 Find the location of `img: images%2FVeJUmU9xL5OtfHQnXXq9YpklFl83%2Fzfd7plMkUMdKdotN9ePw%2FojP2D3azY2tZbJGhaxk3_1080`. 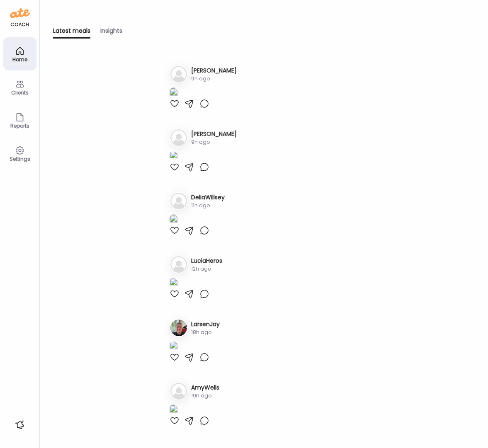

img: images%2FVeJUmU9xL5OtfHQnXXq9YpklFl83%2Fzfd7plMkUMdKdotN9ePw%2FojP2D3azY2tZbJGhaxk3_1080 is located at coordinates (174, 410).